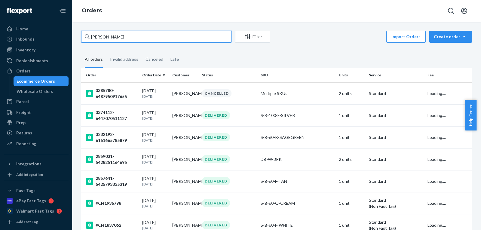 The width and height of the screenshot is (481, 230). Describe the element at coordinates (24, 133) in the screenshot. I see `div: Returns` at that location.